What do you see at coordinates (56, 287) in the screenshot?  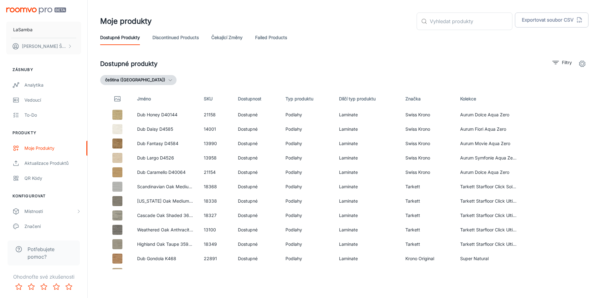 I see `button: Rate 4 star` at bounding box center [56, 287].